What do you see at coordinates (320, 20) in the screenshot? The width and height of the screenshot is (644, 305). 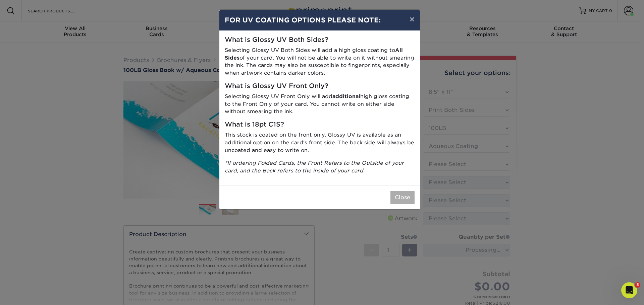 I see `h4: FOR UV COATING OPTIONS PLEASE NOTE:` at bounding box center [320, 20].